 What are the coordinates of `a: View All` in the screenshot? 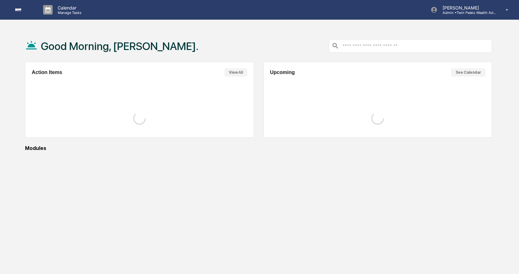 It's located at (236, 73).